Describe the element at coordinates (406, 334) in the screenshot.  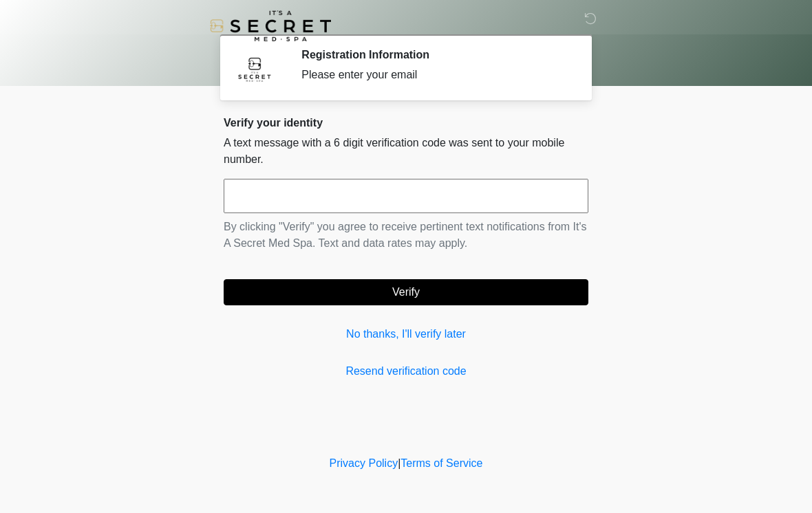
I see `a: No thanks, I'll verify later` at that location.